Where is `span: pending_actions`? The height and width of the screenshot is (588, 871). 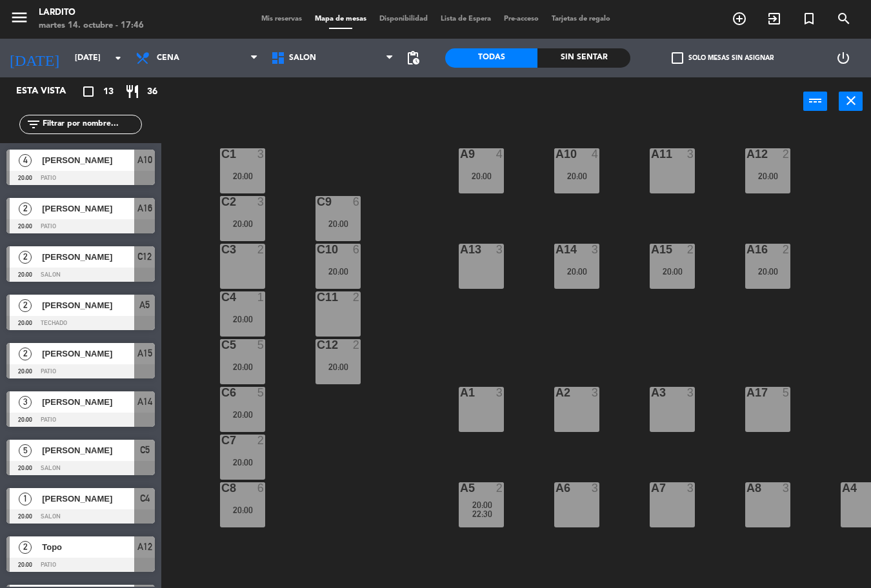 span: pending_actions is located at coordinates (413, 58).